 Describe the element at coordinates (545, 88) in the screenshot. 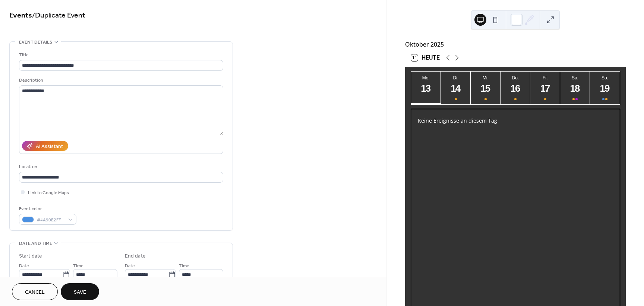

I see `div: 17` at that location.